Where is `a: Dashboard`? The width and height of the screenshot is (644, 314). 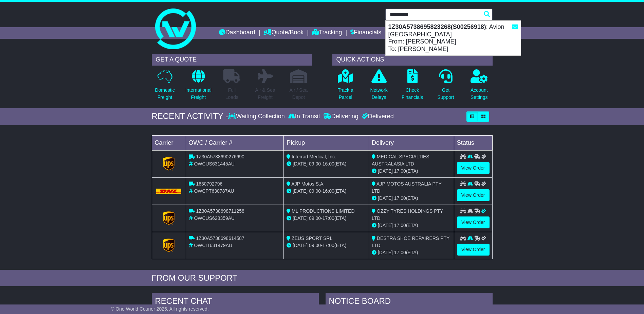
a: Dashboard is located at coordinates (237, 33).